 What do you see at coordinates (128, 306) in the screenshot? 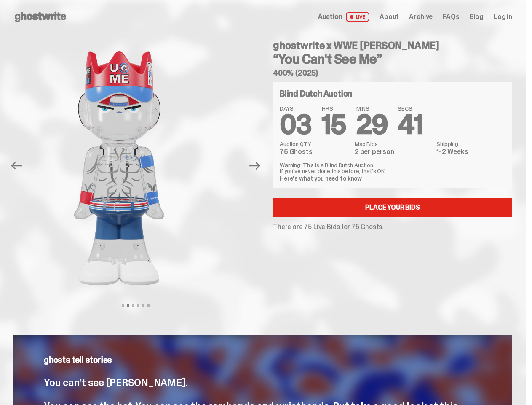
I see `button: View slide 2` at bounding box center [128, 306].